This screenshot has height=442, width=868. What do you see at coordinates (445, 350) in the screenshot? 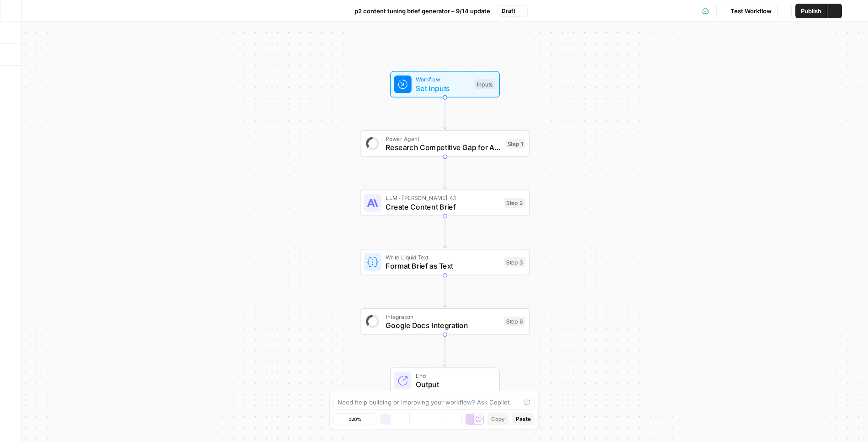
I see `g: Edge from step_6 to end` at bounding box center [445, 350].